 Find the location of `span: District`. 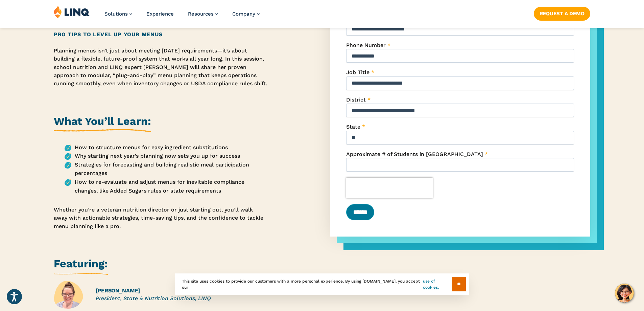

span: District is located at coordinates (356, 100).